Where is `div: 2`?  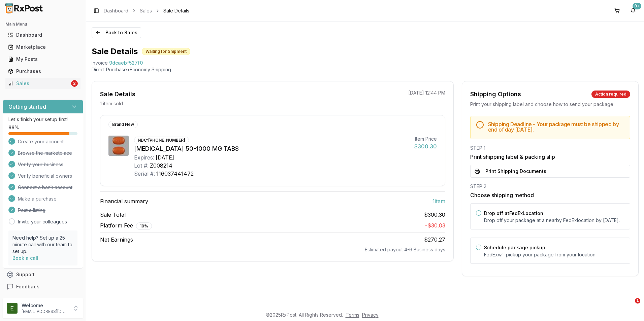 div: 2 is located at coordinates (74, 84).